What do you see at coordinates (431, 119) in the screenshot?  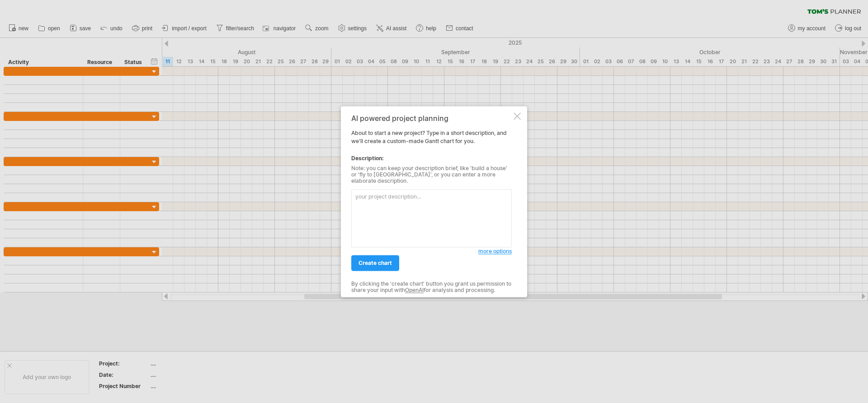 I see `div: AI powered project planning` at bounding box center [431, 119].